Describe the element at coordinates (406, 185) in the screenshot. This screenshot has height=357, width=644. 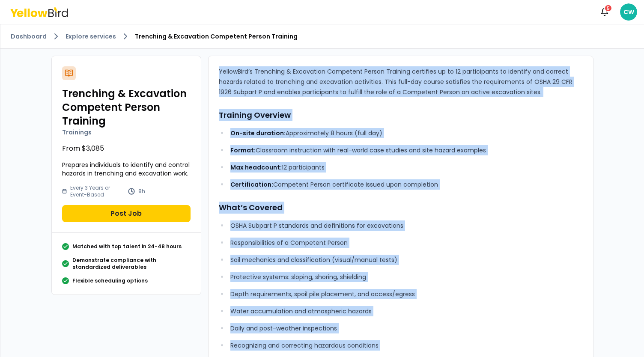
I see `p: Competent Person certificate issued upon completion` at that location.